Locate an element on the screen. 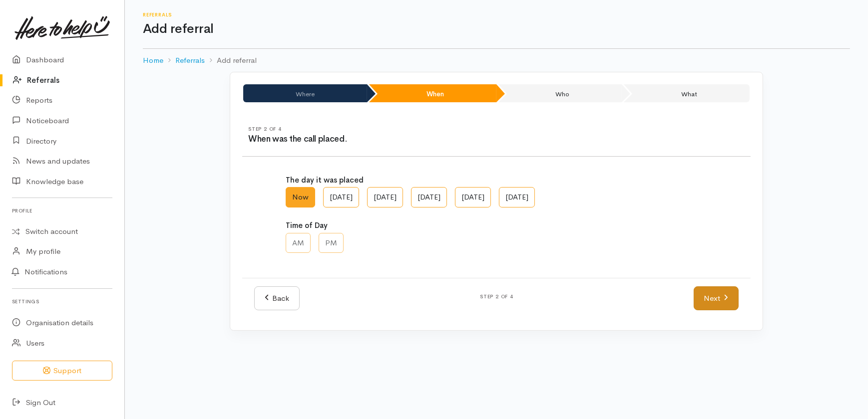  h6: Referrals is located at coordinates (496, 15).